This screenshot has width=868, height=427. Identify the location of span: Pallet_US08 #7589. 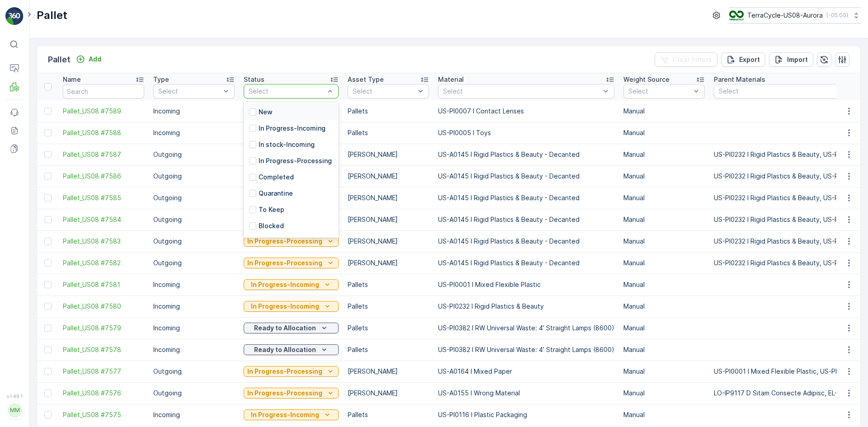
(103, 111).